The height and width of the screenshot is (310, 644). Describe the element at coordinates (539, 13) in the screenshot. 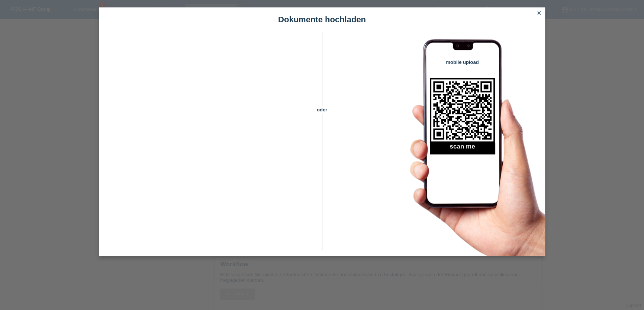

I see `a: close` at that location.